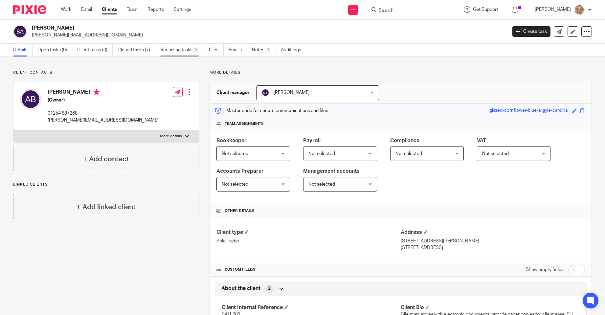 The image size is (605, 315). I want to click on a: Open tasks (0), so click(55, 50).